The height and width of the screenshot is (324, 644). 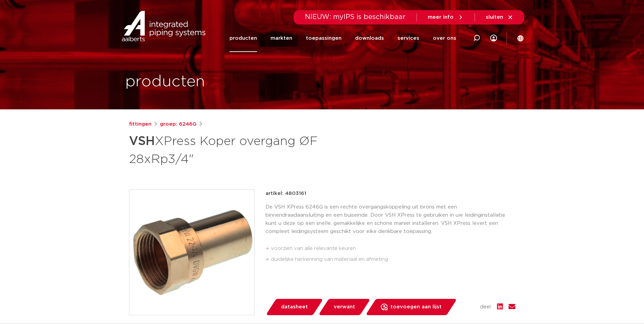 What do you see at coordinates (369, 38) in the screenshot?
I see `a: downloads` at bounding box center [369, 38].